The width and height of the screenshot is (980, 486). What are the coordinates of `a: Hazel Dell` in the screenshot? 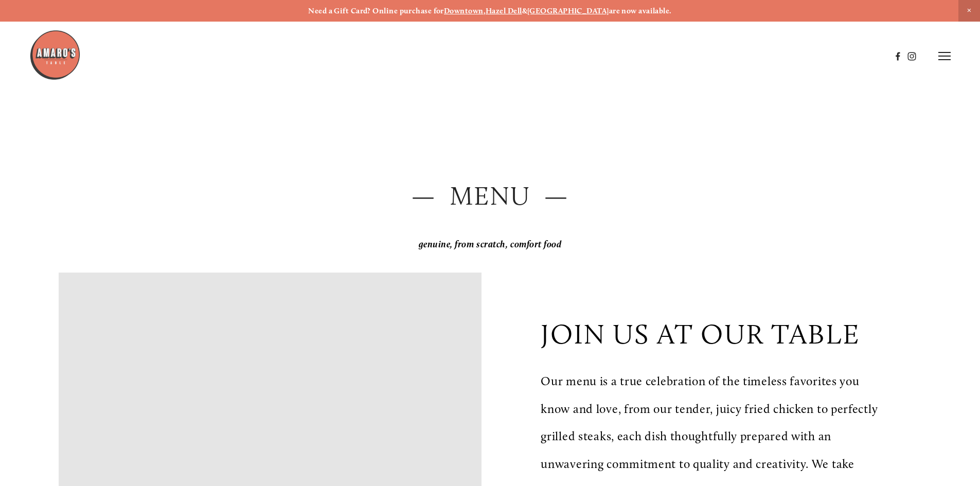 It's located at (503, 11).